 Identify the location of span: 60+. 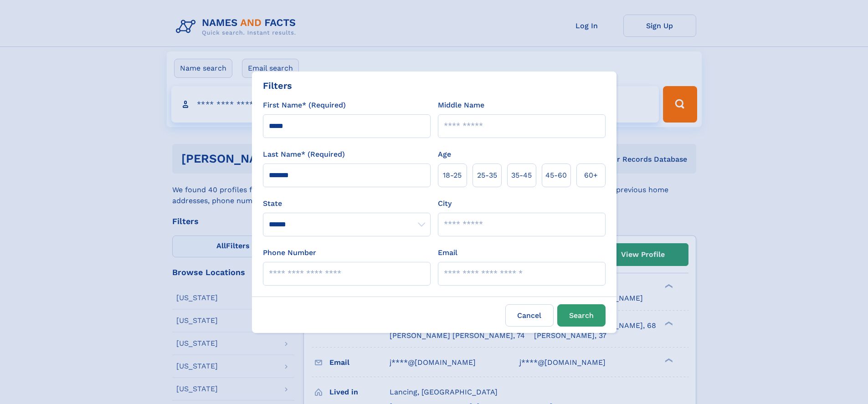
(591, 175).